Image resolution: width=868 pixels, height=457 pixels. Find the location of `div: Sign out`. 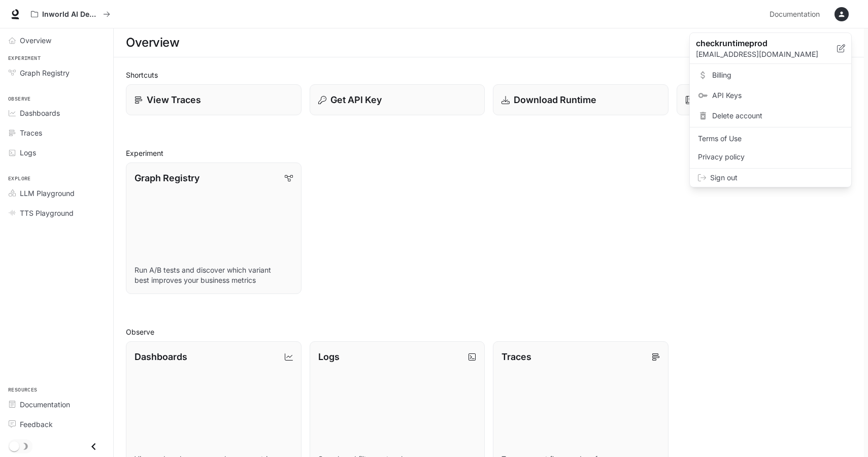

div: Sign out is located at coordinates (771, 178).